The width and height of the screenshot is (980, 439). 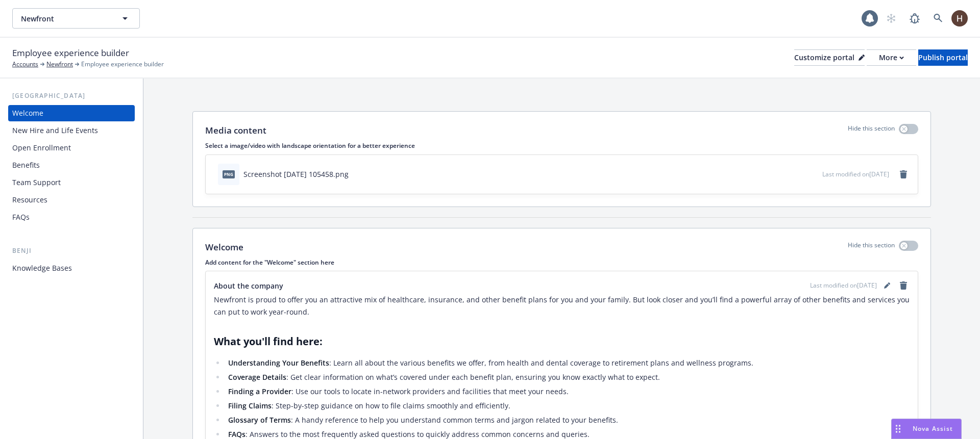 I want to click on span: Newfront, so click(x=65, y=18).